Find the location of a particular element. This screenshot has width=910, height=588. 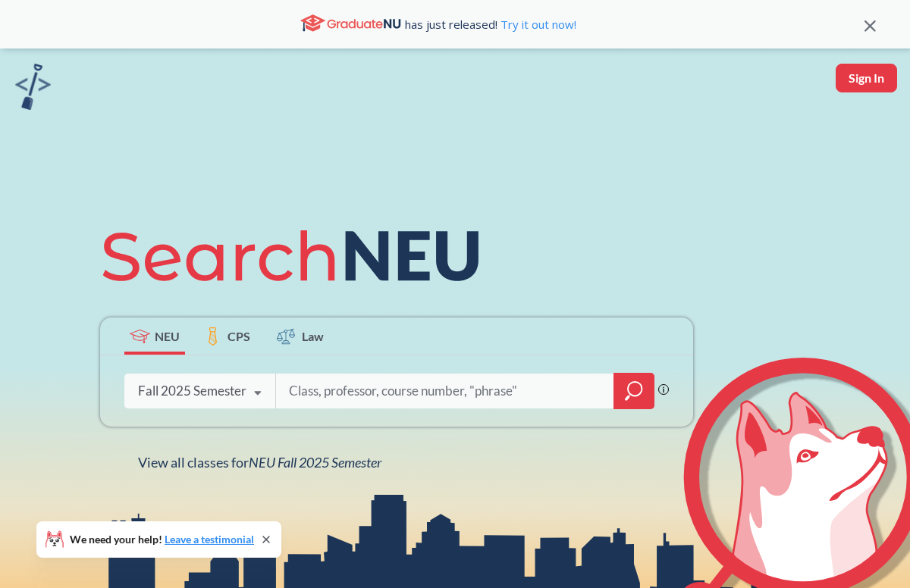

span: has just released! is located at coordinates (491, 25).